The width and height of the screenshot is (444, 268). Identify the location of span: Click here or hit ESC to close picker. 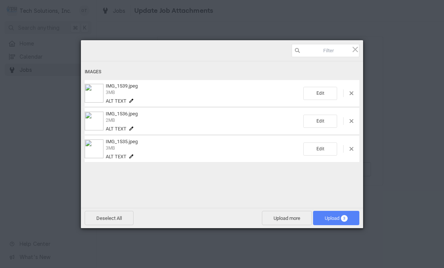
(355, 49).